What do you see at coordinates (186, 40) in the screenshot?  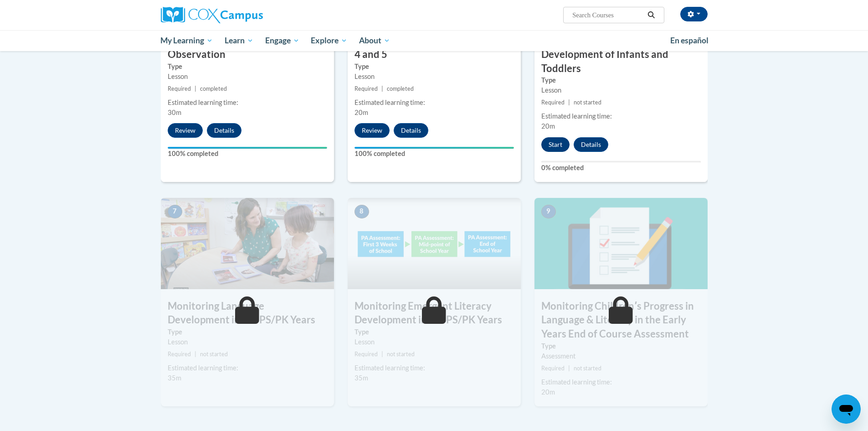 I see `span: My Learning` at bounding box center [186, 40].